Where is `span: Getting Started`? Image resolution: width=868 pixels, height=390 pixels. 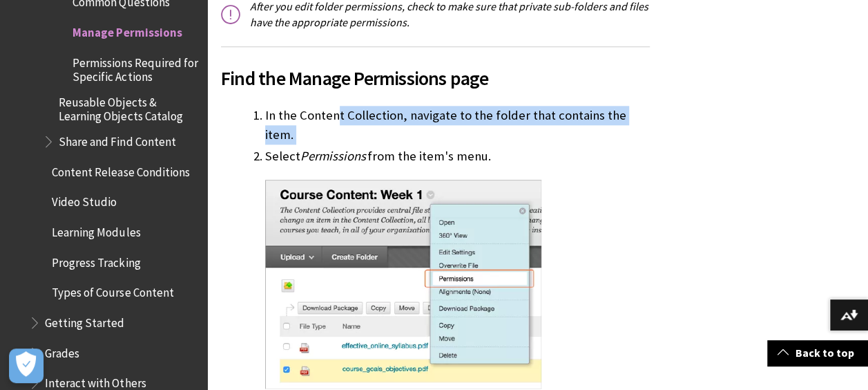
span: Getting Started is located at coordinates (84, 320).